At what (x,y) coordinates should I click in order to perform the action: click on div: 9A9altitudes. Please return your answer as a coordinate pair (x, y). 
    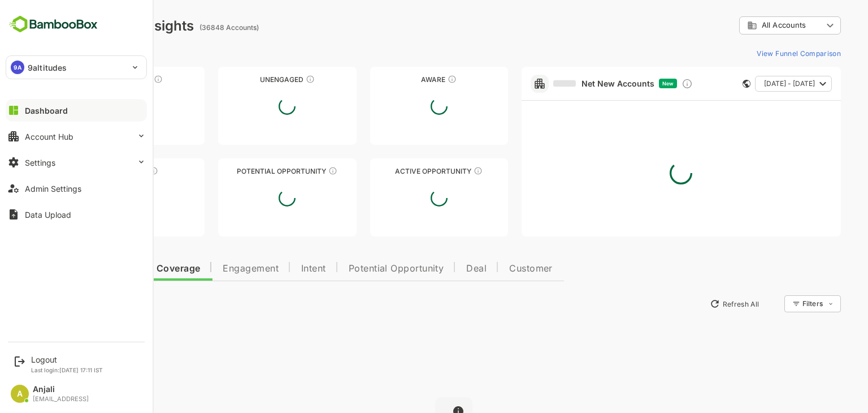
    Looking at the image, I should click on (77, 68).